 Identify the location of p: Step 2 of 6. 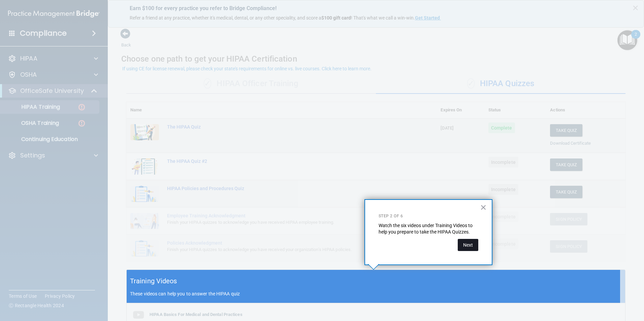
(428, 216).